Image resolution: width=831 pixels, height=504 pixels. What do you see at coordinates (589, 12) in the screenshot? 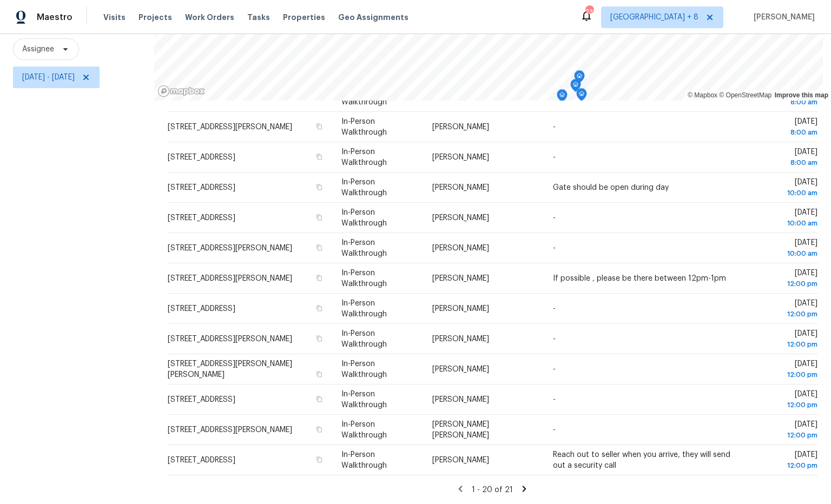
I see `div: 238` at bounding box center [589, 12].